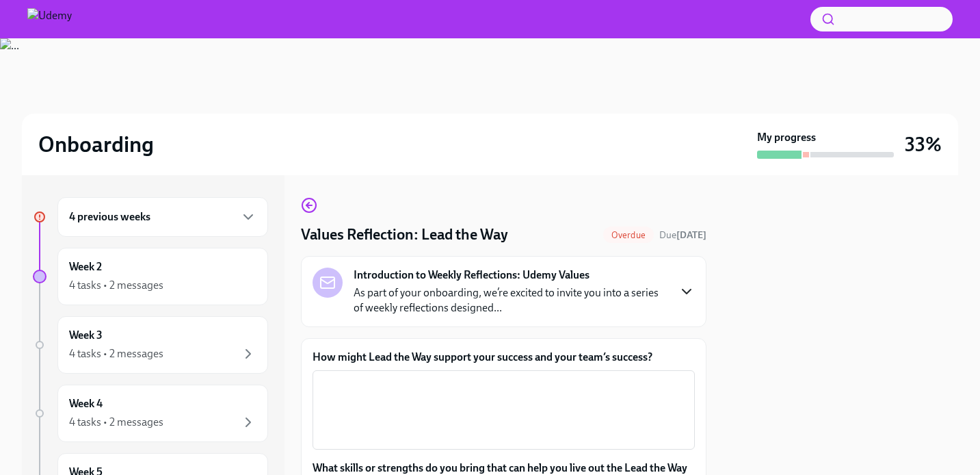 The height and width of the screenshot is (475, 980). Describe the element at coordinates (682, 235) in the screenshot. I see `span: Due` at that location.